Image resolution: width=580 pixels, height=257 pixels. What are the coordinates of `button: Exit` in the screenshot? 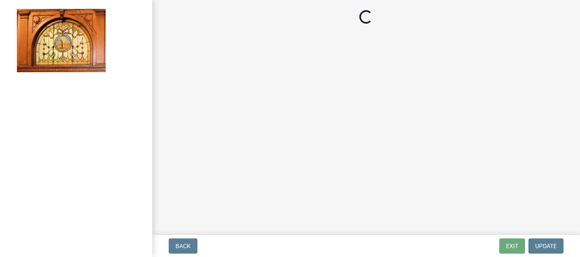 It's located at (512, 246).